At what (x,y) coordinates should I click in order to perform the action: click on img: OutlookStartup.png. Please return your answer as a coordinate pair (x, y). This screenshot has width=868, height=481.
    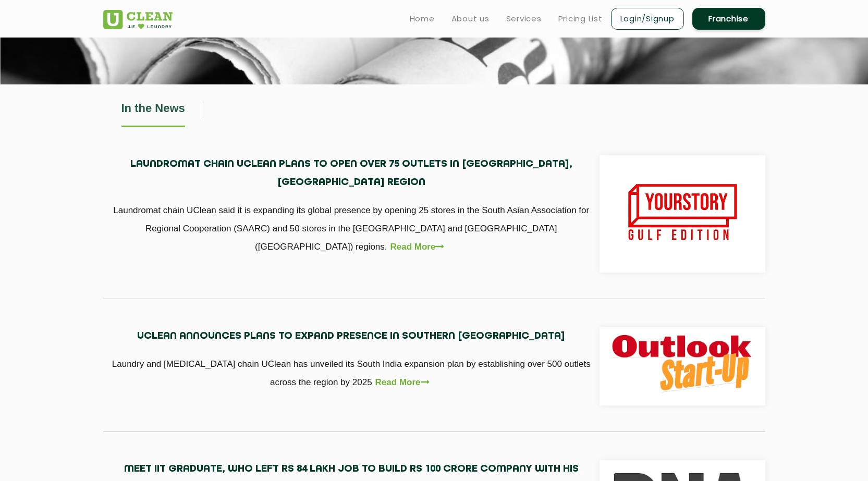
    Looking at the image, I should click on (682, 366).